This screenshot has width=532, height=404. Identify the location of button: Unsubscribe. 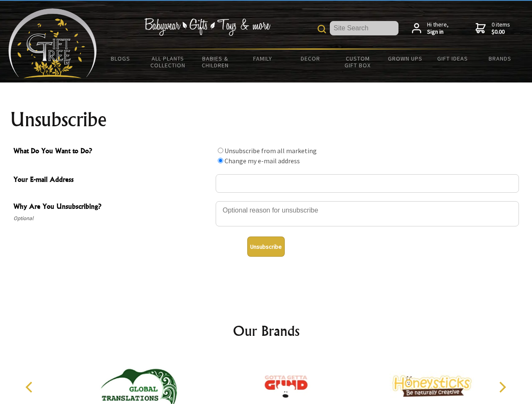
(266, 247).